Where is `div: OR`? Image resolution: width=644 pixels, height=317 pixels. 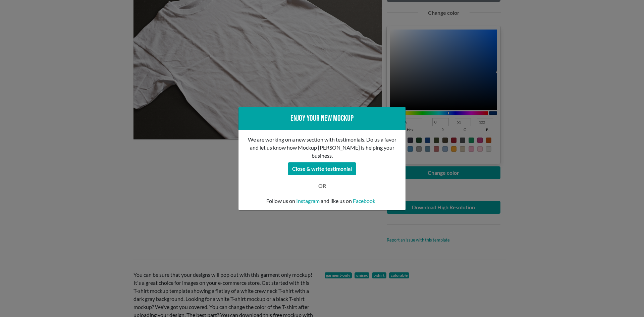 div: OR is located at coordinates (322, 186).